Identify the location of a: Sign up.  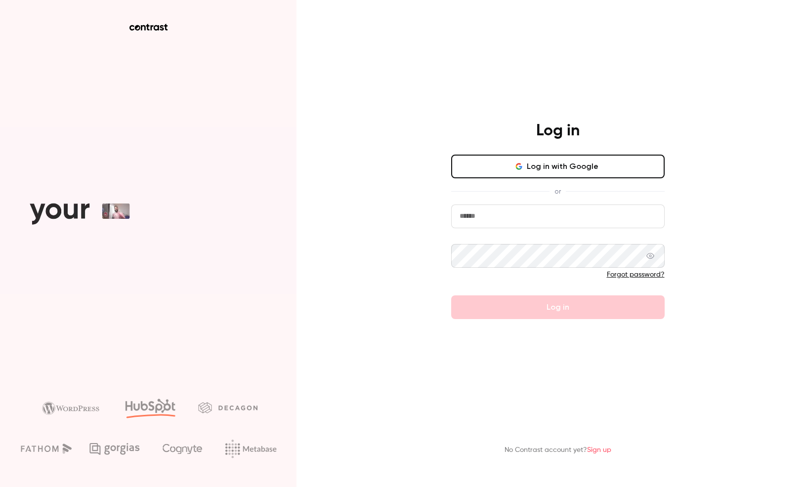
(599, 450).